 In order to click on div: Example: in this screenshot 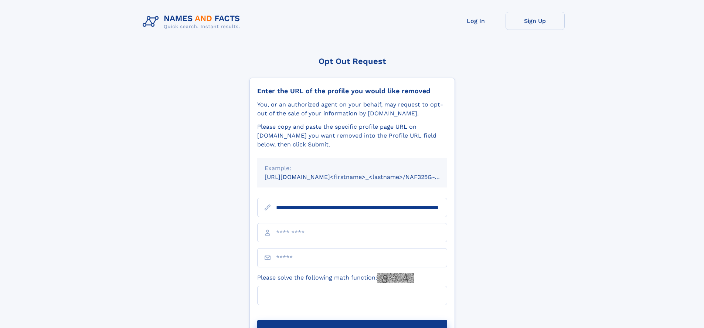, I will do `click(352, 168)`.